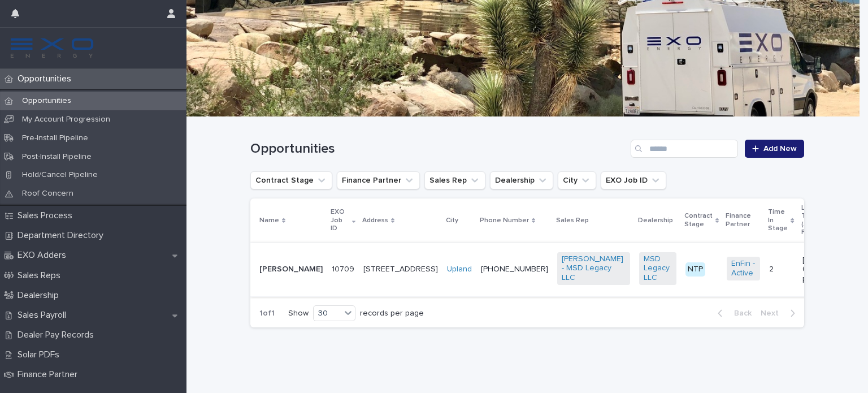 The image size is (868, 393). I want to click on img: FKS5r6ZBThi8E5hshIGi, so click(52, 48).